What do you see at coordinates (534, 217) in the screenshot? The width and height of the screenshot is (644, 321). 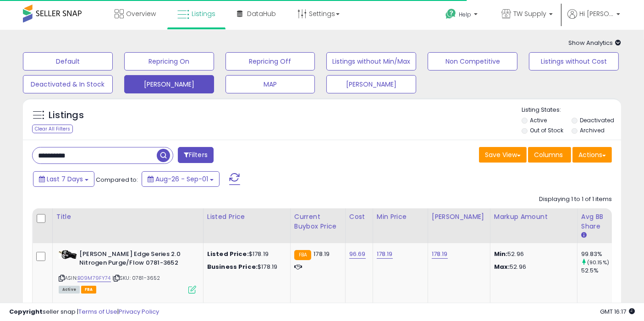 I see `div: Markup Amount` at bounding box center [534, 217].